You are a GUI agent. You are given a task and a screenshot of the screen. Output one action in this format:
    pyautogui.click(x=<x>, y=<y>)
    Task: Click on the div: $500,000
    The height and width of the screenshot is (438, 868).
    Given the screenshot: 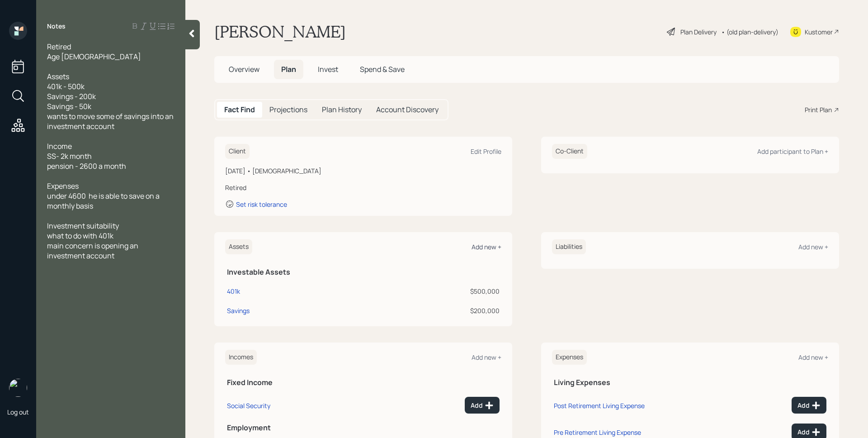 What is the action you would take?
    pyautogui.click(x=424, y=291)
    